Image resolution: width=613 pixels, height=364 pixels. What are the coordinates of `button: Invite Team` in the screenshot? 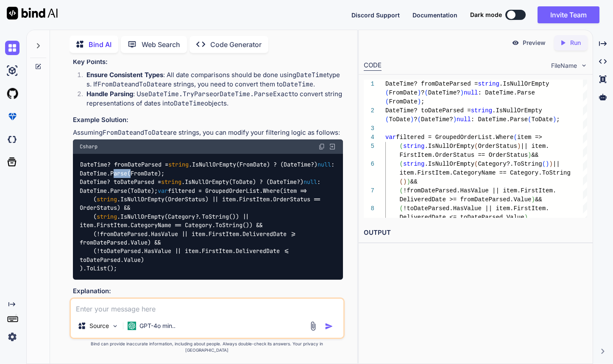 It's located at (569, 15).